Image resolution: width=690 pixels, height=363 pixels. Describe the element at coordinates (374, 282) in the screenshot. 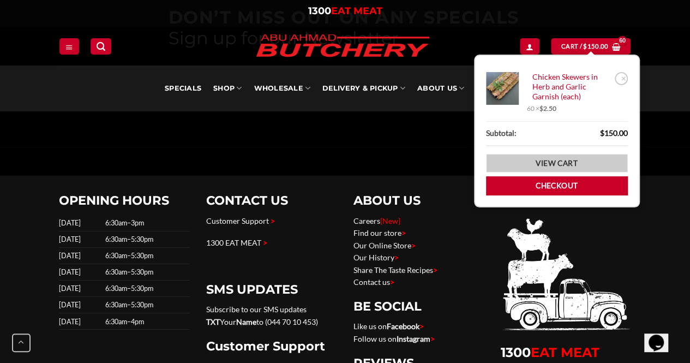

I see `a: Contact us>` at that location.